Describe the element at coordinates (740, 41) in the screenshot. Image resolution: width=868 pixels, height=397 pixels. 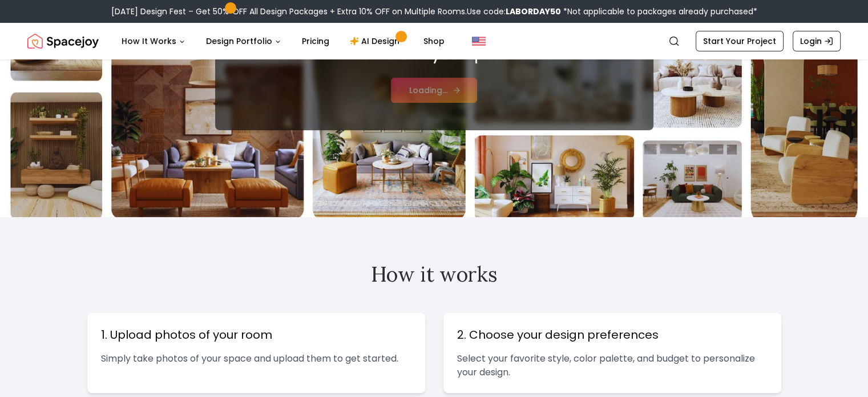
I see `a: Start Your Project` at that location.